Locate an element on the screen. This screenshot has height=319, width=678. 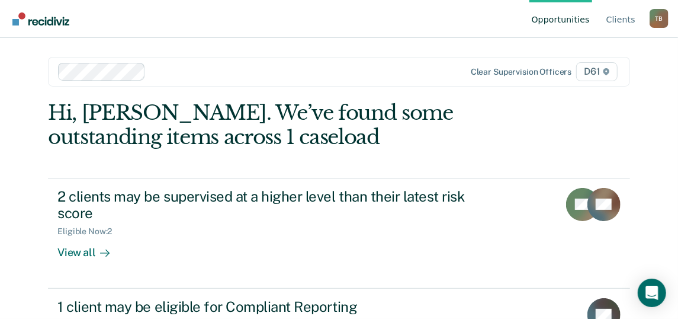
div: View all is located at coordinates (91, 248).